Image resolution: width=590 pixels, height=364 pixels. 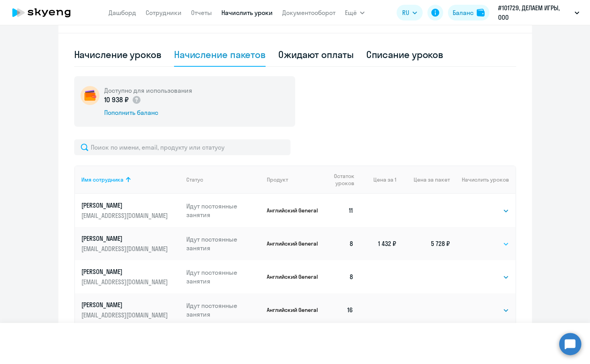 What do you see at coordinates (482, 180) in the screenshot?
I see `th: Начислить уроков` at bounding box center [482, 180].